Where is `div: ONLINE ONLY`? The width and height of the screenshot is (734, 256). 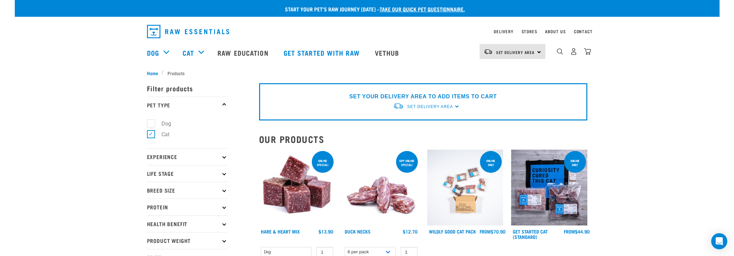
div: ONLINE ONLY is located at coordinates (491, 163).